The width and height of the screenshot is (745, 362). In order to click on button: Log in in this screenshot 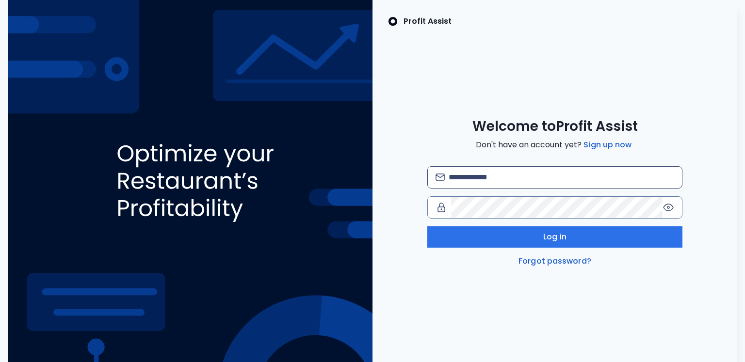, I will do `click(555, 237)`.